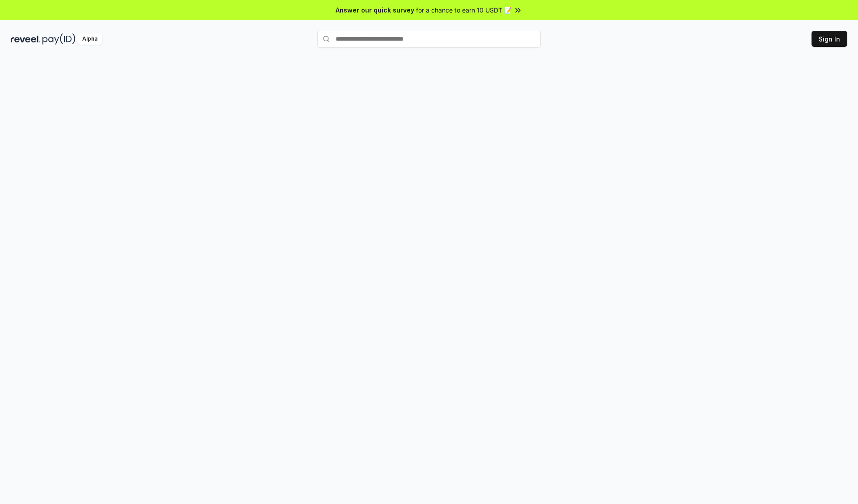 The height and width of the screenshot is (504, 858). I want to click on img: pay_id, so click(59, 39).